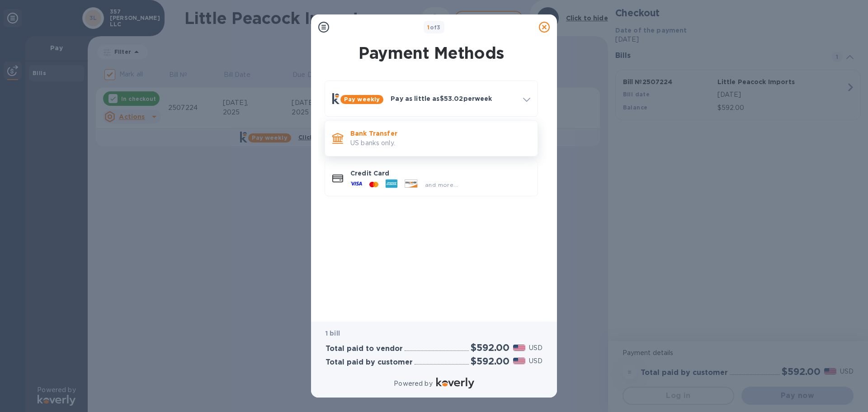 This screenshot has height=412, width=868. Describe the element at coordinates (440, 134) in the screenshot. I see `p: Bank Transfer` at that location.